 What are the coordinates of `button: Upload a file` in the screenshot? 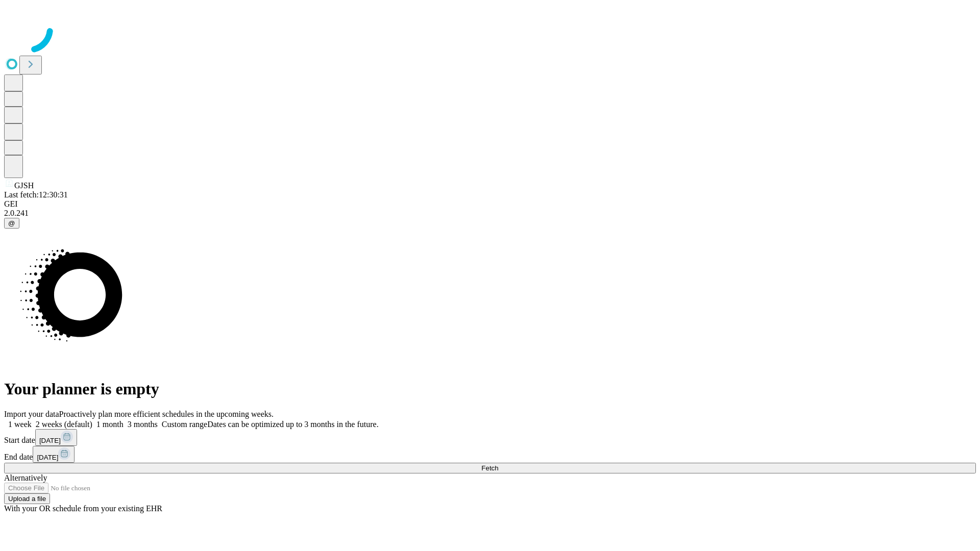 It's located at (27, 498).